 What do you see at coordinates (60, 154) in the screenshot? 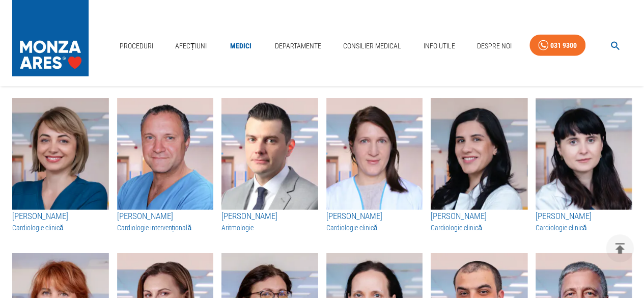
I see `img: Dr. Silvia Deaconu` at bounding box center [60, 154].